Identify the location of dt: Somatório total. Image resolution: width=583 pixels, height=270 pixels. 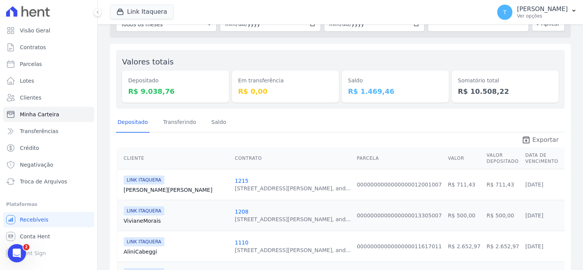
(505, 81).